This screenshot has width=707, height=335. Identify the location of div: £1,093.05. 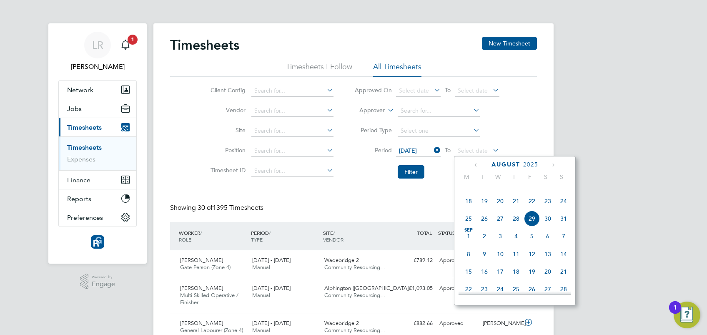
(415, 288).